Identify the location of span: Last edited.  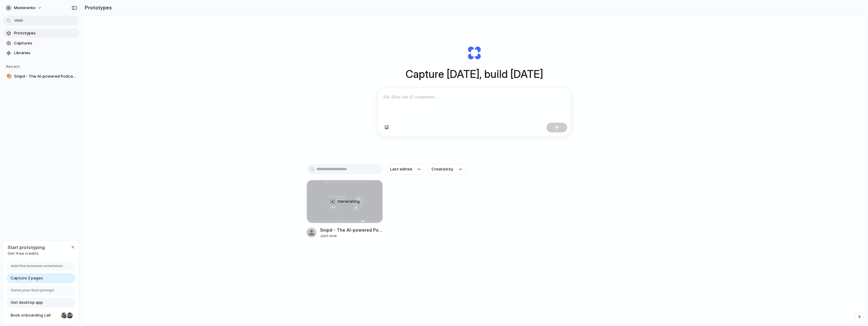
(401, 170).